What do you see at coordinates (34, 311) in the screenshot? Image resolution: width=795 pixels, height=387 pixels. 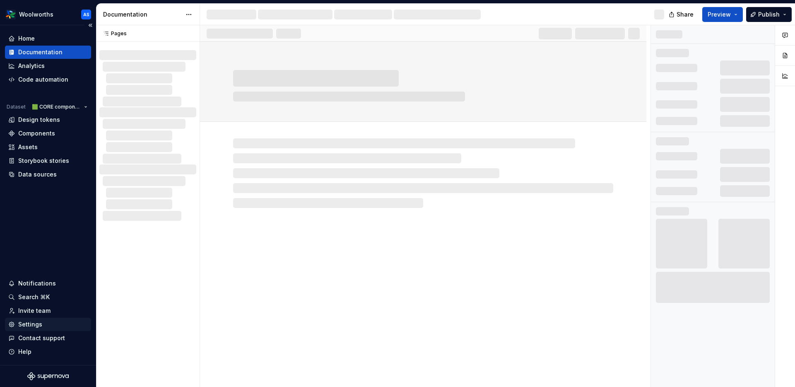 I see `div: Invite team` at bounding box center [34, 311].